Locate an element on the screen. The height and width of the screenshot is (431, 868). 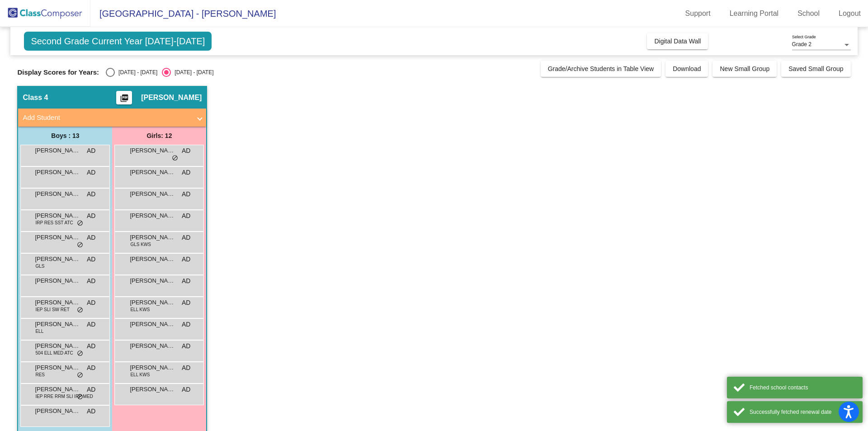
span: RES is located at coordinates (40, 375).